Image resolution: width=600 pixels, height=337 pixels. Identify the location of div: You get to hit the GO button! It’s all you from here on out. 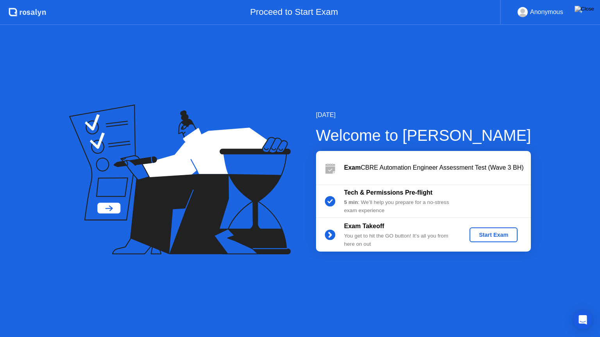
(400, 240).